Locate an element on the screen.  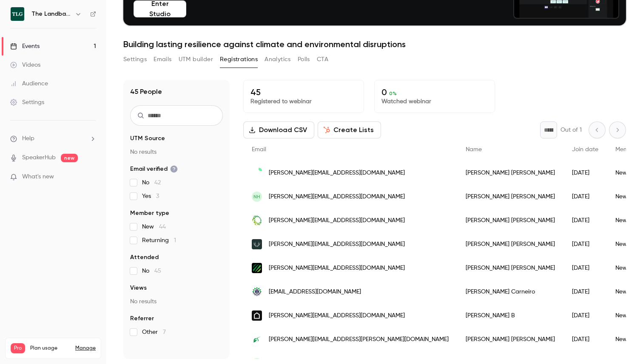
button: UTM builder is located at coordinates (196, 60).